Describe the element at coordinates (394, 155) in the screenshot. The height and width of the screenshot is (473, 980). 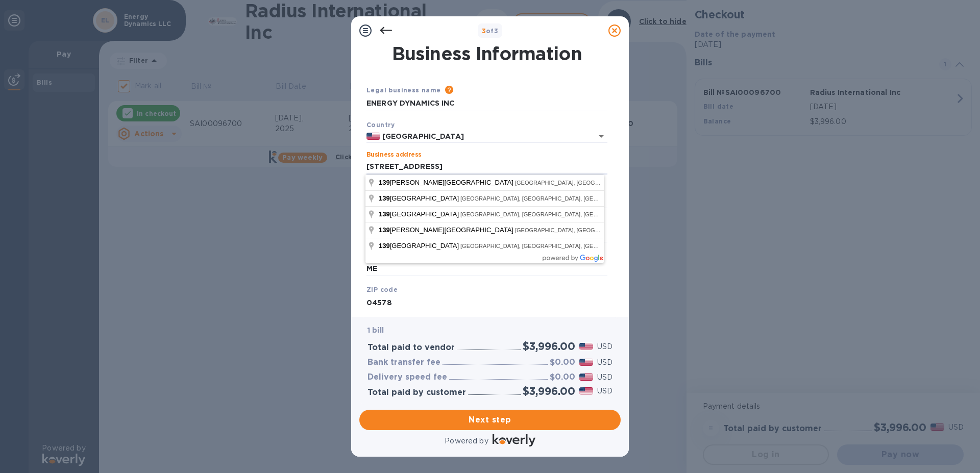
I see `label: Business address` at that location.